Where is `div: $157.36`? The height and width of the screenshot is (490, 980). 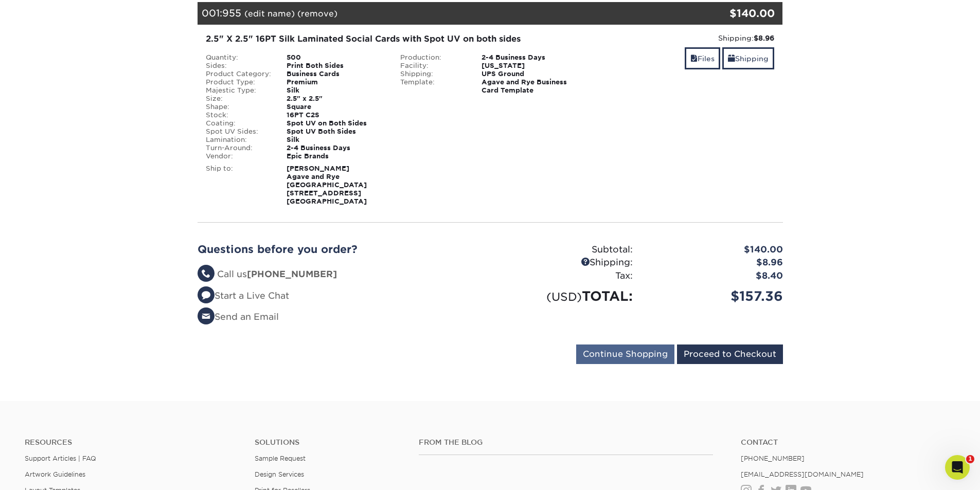
div: $157.36 is located at coordinates (716, 296).